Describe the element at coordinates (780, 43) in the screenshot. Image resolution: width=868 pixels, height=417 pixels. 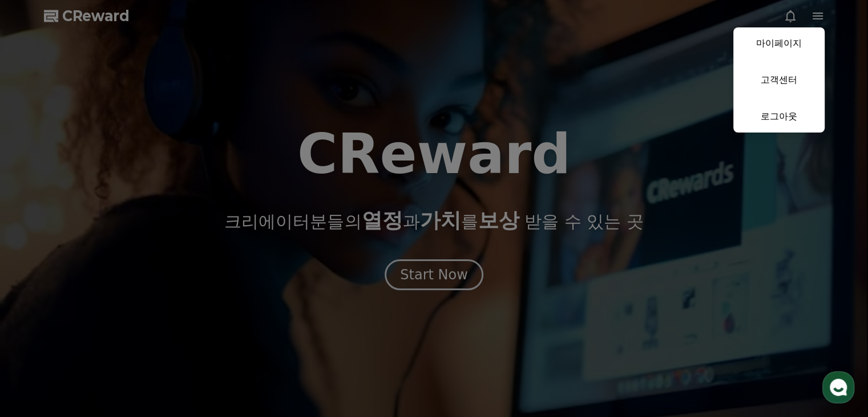
I see `a: 마이페이지` at that location.